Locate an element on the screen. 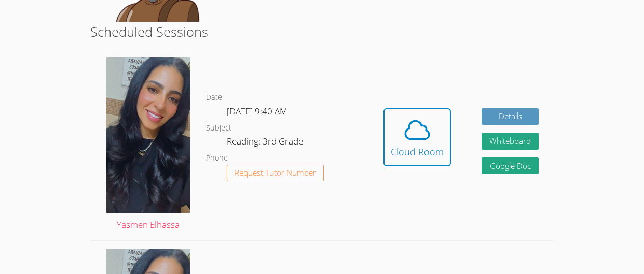 This screenshot has width=644, height=274. span: Request Tutor Number is located at coordinates (275, 172).